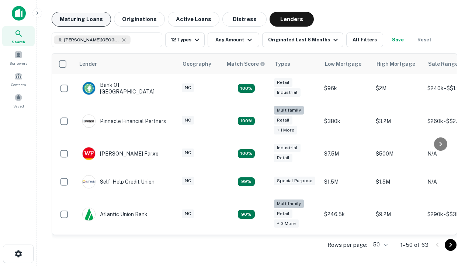 The image size is (472, 266). Describe the element at coordinates (398, 214) in the screenshot. I see `td: $9.2M` at that location.